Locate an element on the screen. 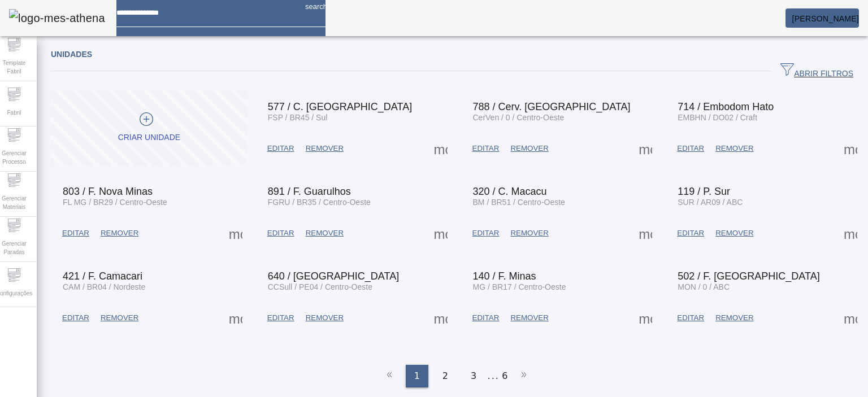 This screenshot has height=397, width=868. span: 2 is located at coordinates (445, 376).